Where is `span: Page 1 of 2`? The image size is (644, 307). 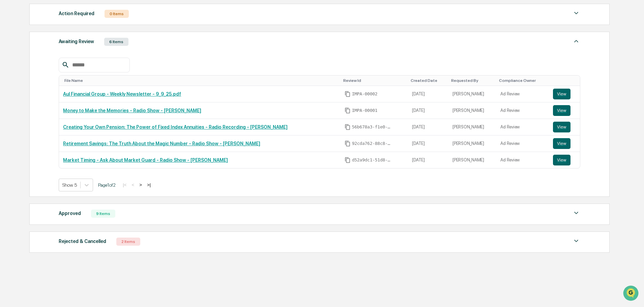 span: Page 1 of 2 is located at coordinates (107, 185).